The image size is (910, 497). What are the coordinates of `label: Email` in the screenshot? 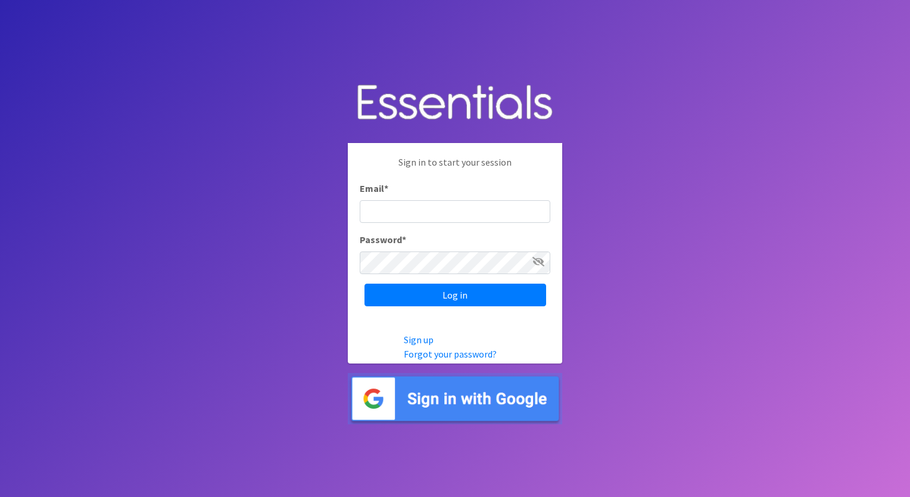 It's located at (374, 188).